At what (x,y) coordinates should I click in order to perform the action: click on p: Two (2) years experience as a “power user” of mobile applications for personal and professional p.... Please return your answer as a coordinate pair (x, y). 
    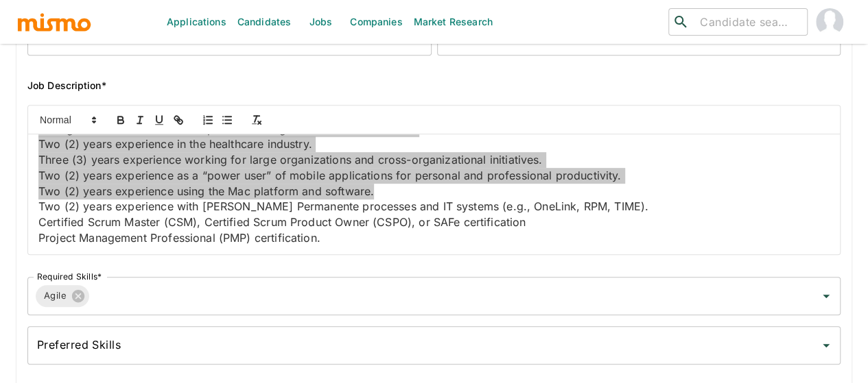
    Looking at the image, I should click on (434, 176).